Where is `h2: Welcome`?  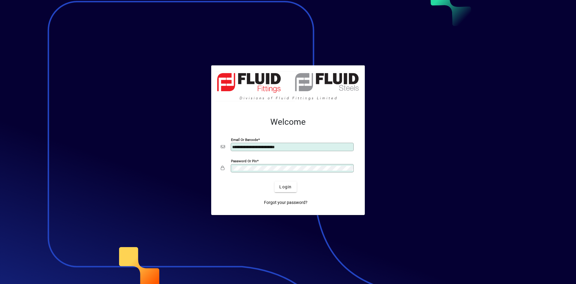 h2: Welcome is located at coordinates (288, 122).